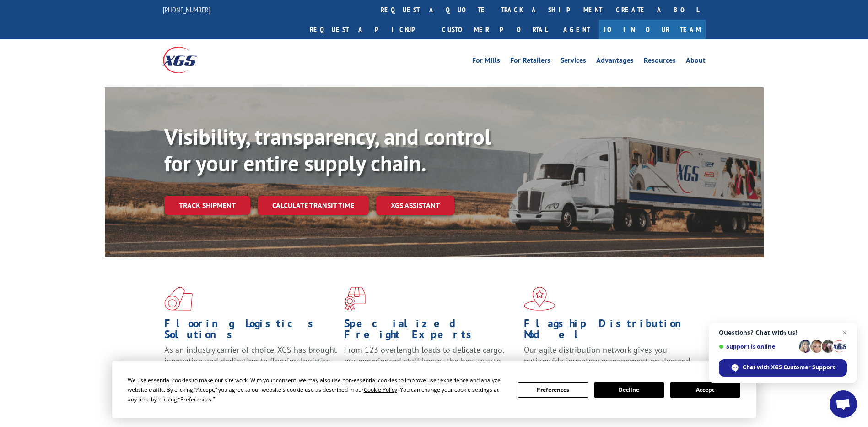  Describe the element at coordinates (577, 29) in the screenshot. I see `a: Agent` at that location.